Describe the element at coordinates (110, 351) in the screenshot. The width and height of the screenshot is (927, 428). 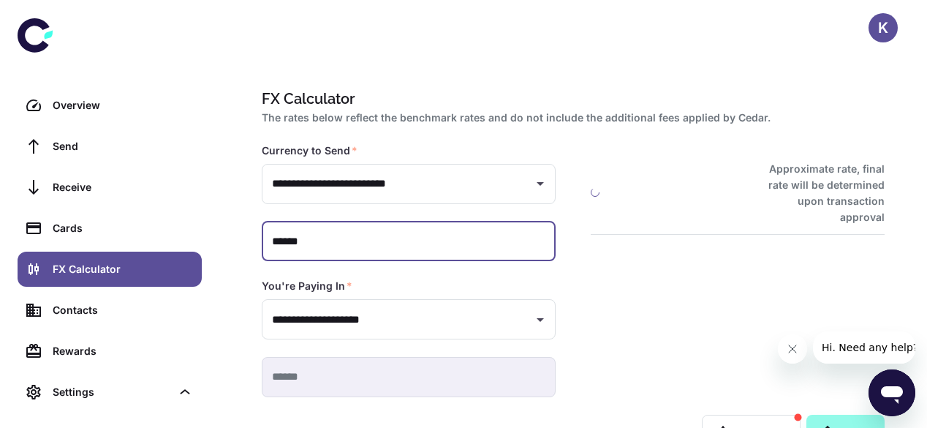
I see `a: Rewards` at that location.